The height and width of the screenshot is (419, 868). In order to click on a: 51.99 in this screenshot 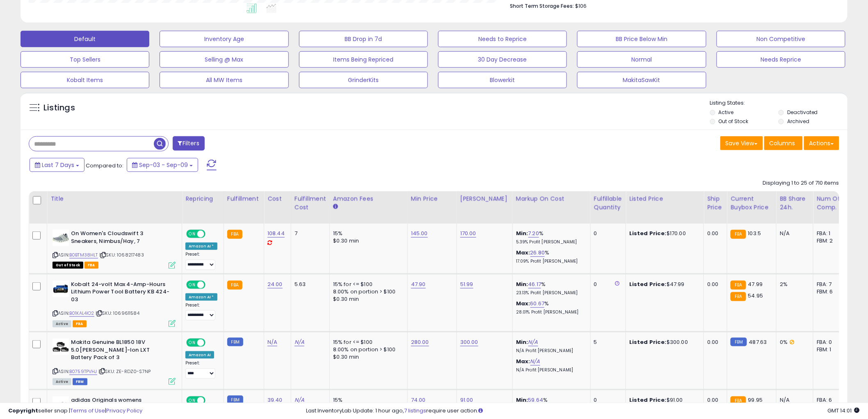, I will do `click(467, 284)`.